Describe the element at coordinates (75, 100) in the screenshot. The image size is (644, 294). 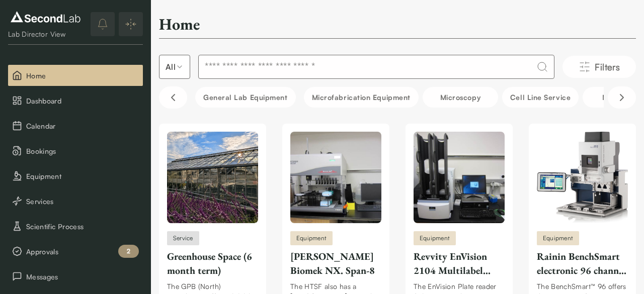
I see `a: Dashboard` at that location.